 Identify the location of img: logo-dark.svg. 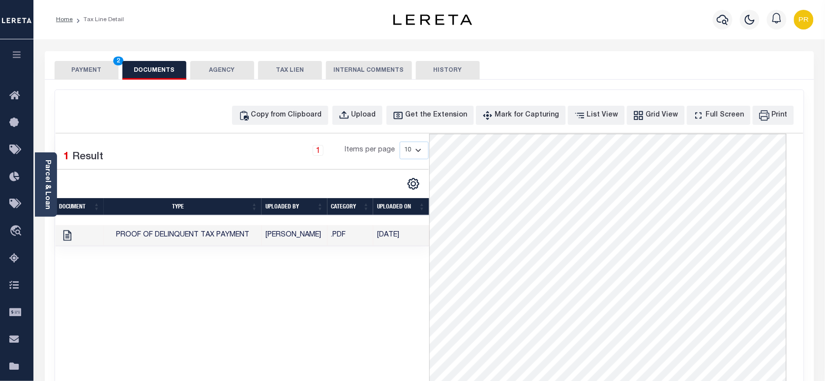
(433, 20).